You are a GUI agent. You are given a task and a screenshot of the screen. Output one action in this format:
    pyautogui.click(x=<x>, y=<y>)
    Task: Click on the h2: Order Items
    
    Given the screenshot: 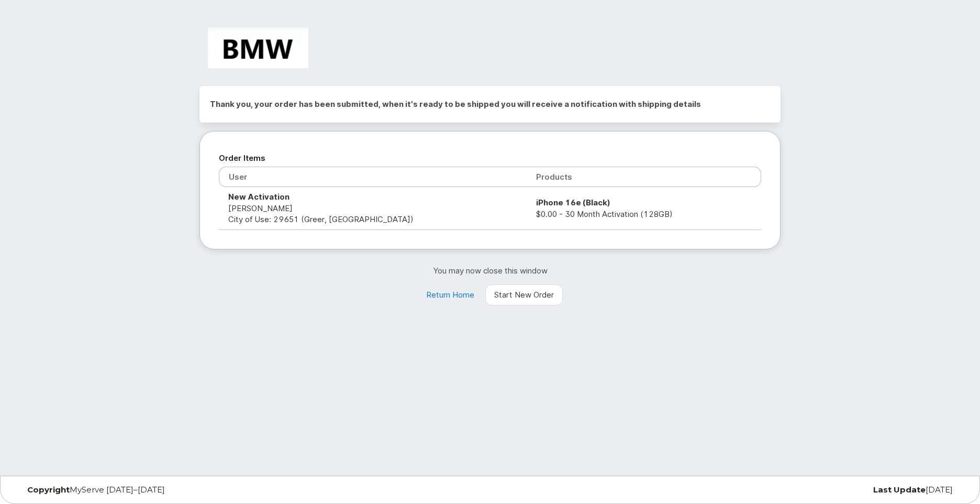 What is the action you would take?
    pyautogui.click(x=490, y=158)
    